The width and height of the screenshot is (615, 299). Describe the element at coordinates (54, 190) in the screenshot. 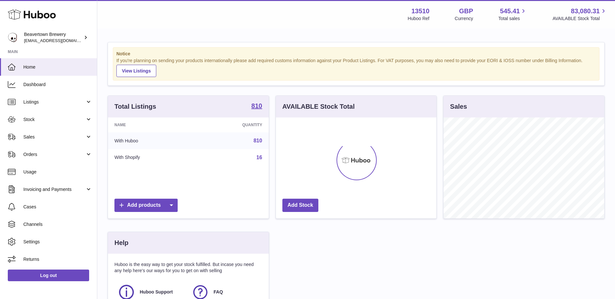

I see `span: Invoicing and Payments` at that location.